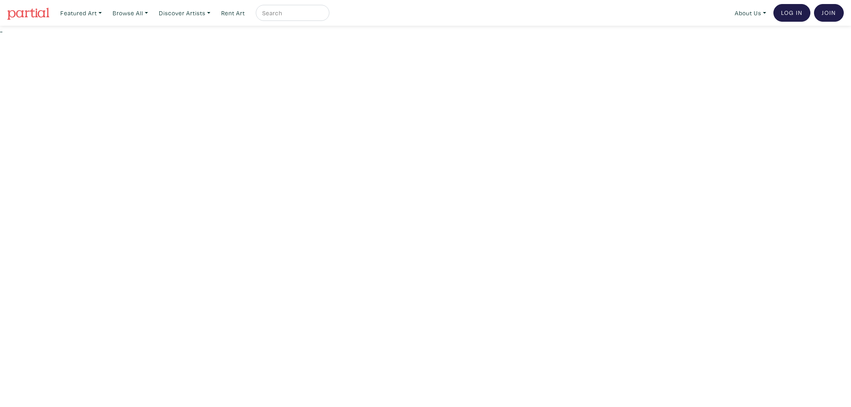 The height and width of the screenshot is (407, 851). What do you see at coordinates (233, 13) in the screenshot?
I see `a: Rent Art` at bounding box center [233, 13].